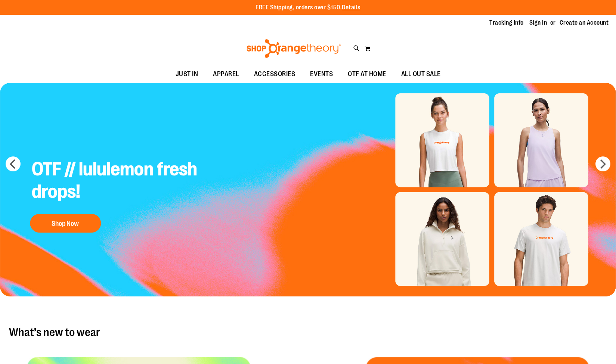  Describe the element at coordinates (115, 181) in the screenshot. I see `h2: OTF // lululemon fresh drops!` at that location.